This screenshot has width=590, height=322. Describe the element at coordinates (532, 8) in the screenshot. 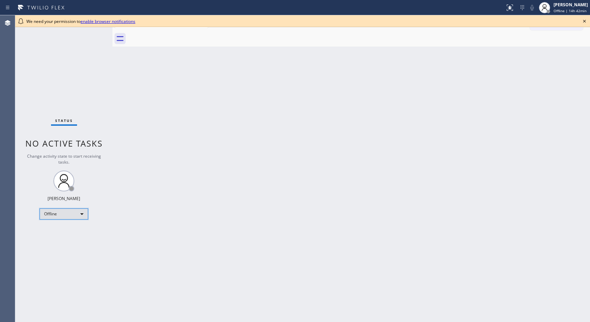

I see `button: Mute` at that location.